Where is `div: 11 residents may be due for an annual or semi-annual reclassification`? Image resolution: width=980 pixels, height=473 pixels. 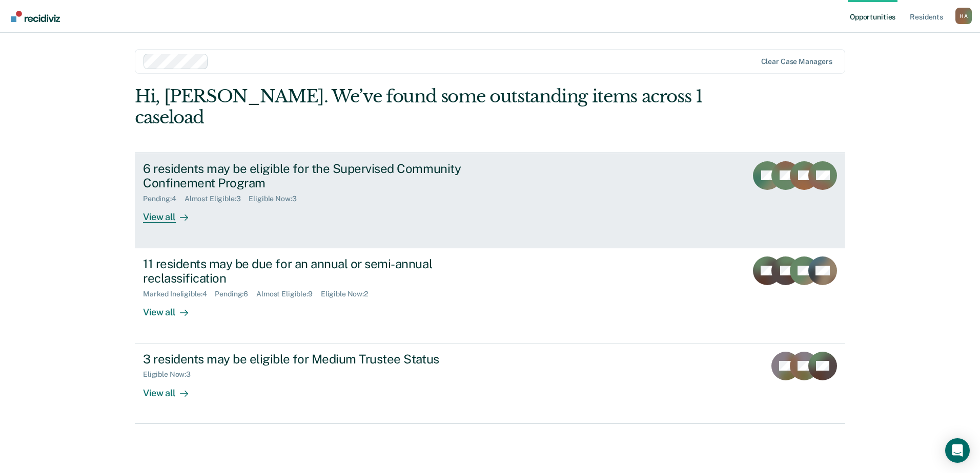 div: 11 residents may be due for an annual or semi-annual reclassification is located at coordinates (323, 271).